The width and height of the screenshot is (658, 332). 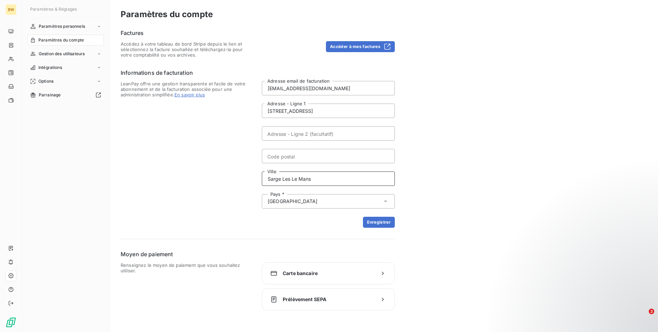 What do you see at coordinates (651, 311) in the screenshot?
I see `span: 2` at bounding box center [651, 311].